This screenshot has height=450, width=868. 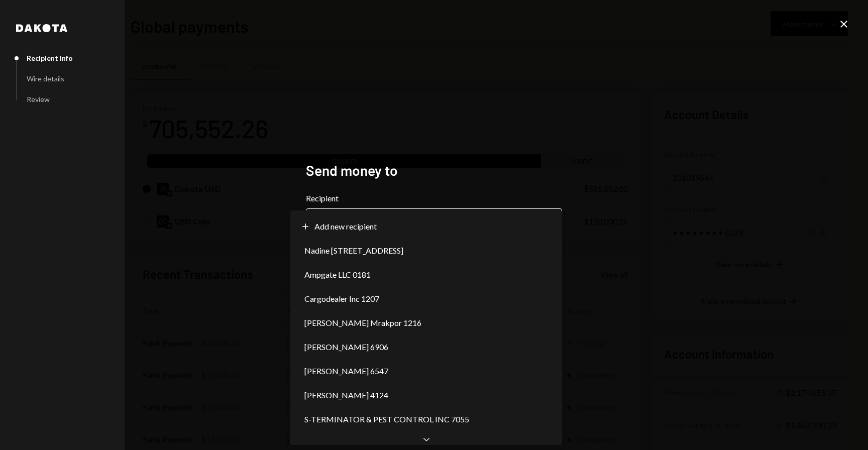 What do you see at coordinates (45, 79) in the screenshot?
I see `div: Wire details` at bounding box center [45, 79].